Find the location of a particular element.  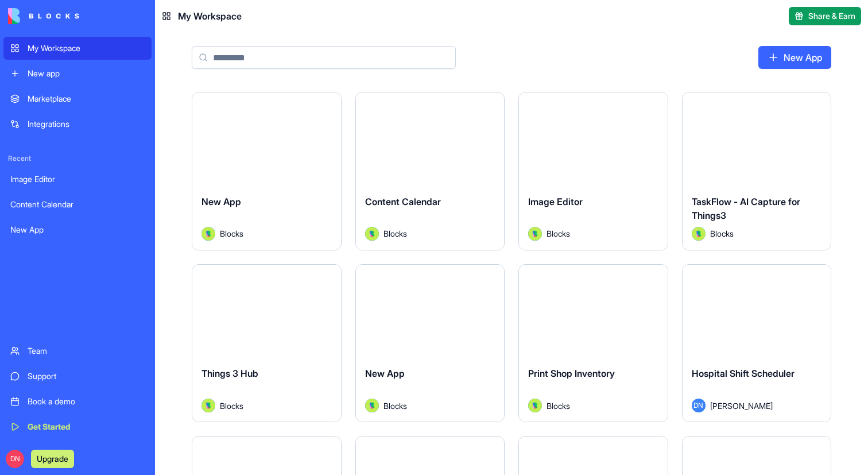

div: Marketplace is located at coordinates (86, 99).